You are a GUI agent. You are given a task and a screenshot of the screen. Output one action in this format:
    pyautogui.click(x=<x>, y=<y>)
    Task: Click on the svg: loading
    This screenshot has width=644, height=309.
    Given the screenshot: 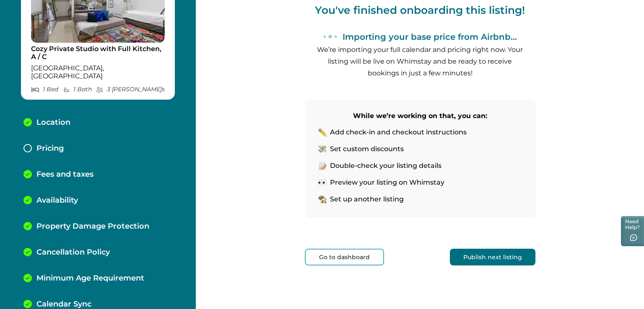 What is the action you would take?
    pyautogui.click(x=330, y=36)
    